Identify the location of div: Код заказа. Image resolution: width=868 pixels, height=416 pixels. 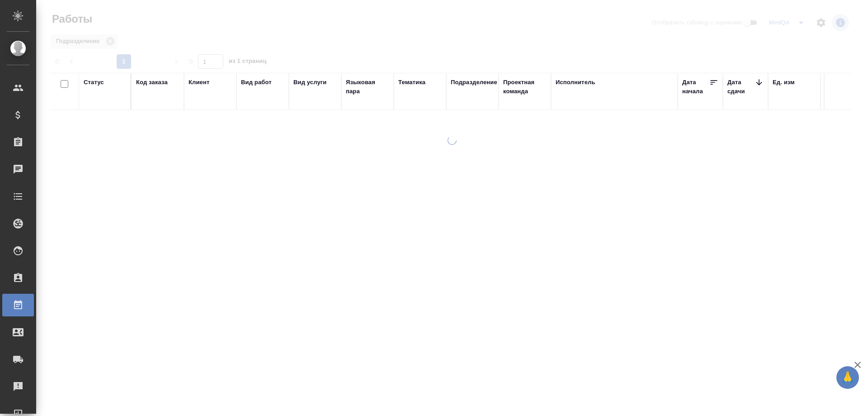
(152, 82).